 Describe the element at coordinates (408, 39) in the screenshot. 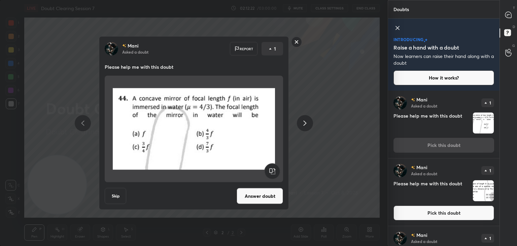

I see `p: introducing` at that location.